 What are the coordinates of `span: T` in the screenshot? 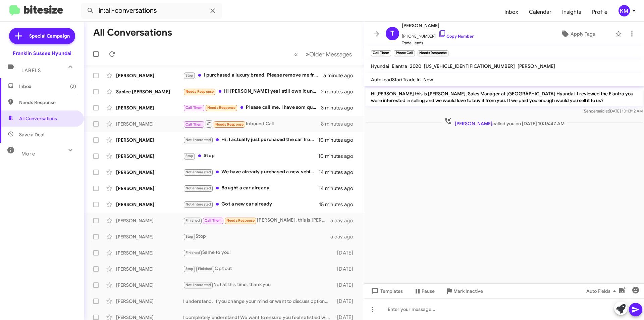 It's located at (393, 34).